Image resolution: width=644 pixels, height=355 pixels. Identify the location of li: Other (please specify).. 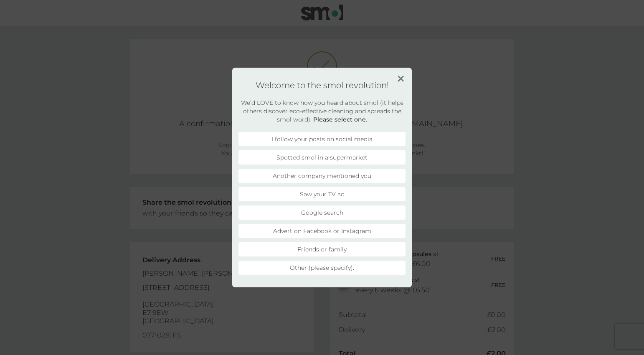
(322, 268).